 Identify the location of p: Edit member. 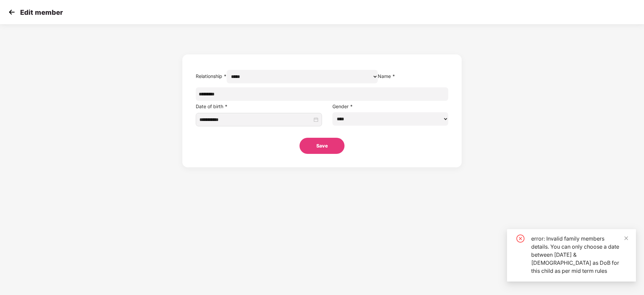
(41, 12).